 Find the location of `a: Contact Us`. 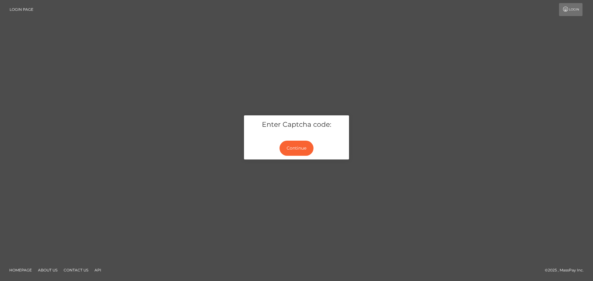

a: Contact Us is located at coordinates (76, 270).